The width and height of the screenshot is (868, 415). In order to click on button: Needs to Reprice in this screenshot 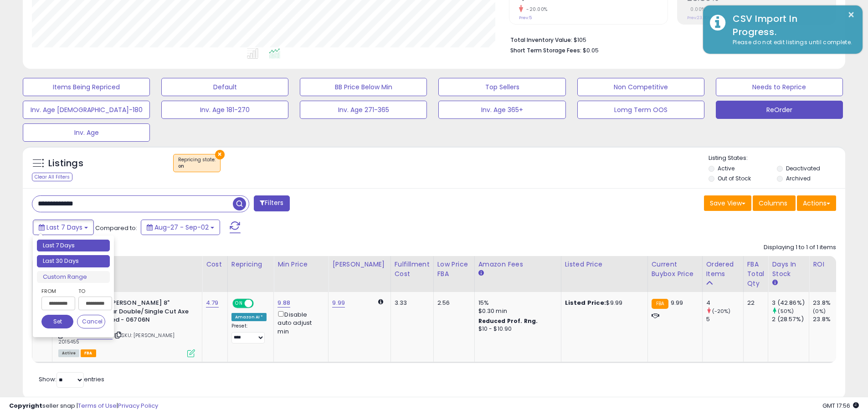, I will do `click(779, 87)`.